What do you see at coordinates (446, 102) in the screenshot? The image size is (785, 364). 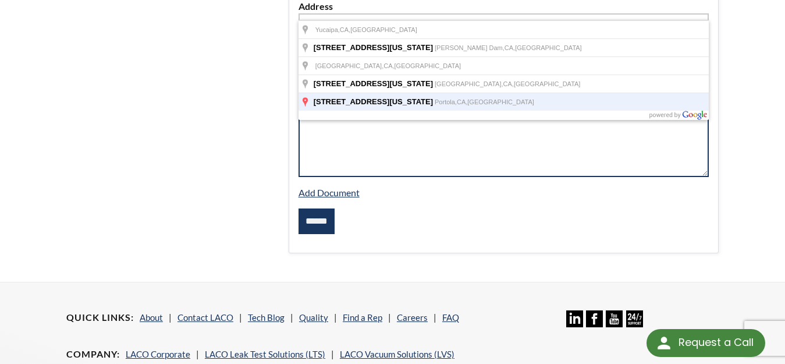 I see `span: Portola,` at bounding box center [446, 102].